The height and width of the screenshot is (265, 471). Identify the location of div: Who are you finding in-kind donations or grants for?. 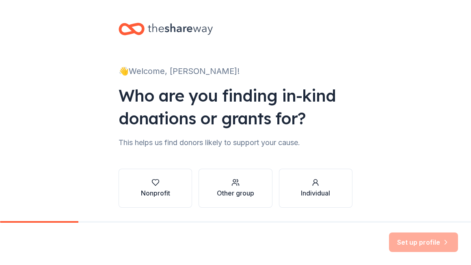
(235, 107).